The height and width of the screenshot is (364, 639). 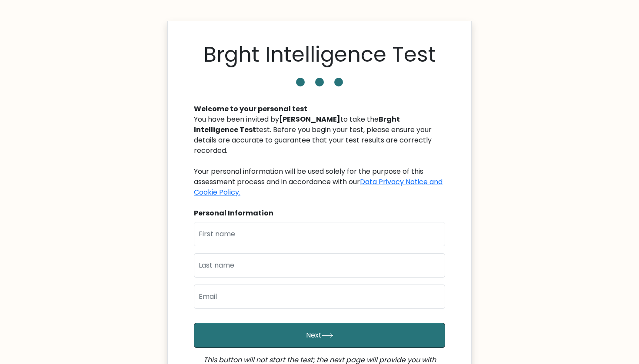 What do you see at coordinates (320, 335) in the screenshot?
I see `button: Next` at bounding box center [320, 335].